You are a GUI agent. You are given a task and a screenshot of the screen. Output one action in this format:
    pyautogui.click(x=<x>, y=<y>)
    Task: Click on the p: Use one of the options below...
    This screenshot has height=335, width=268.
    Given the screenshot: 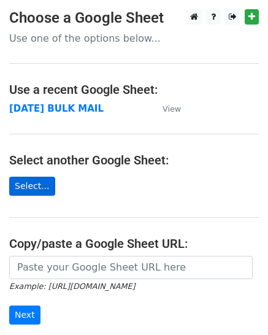 What is the action you would take?
    pyautogui.click(x=134, y=38)
    